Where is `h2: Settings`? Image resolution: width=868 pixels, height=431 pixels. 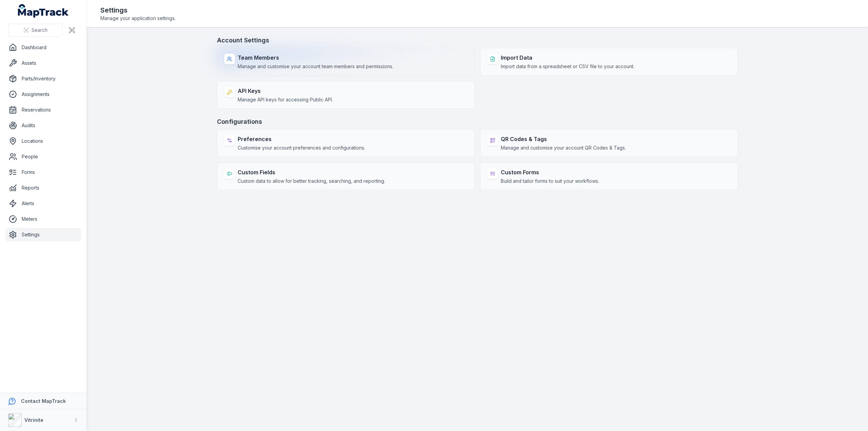 h2: Settings is located at coordinates (138, 11).